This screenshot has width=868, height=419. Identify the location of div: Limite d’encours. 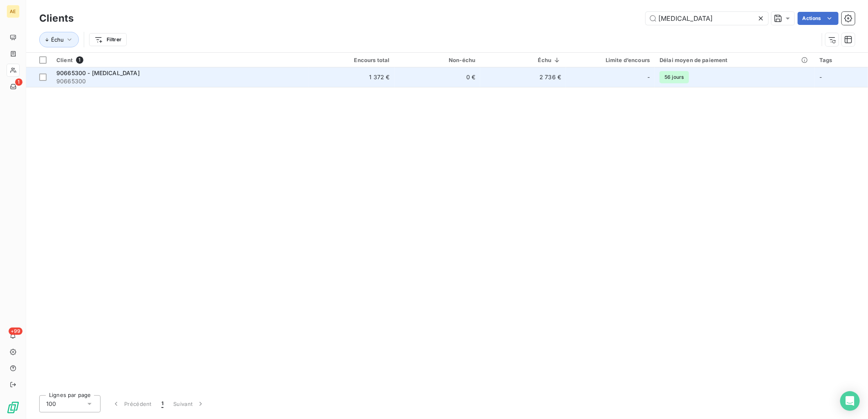
(610, 60).